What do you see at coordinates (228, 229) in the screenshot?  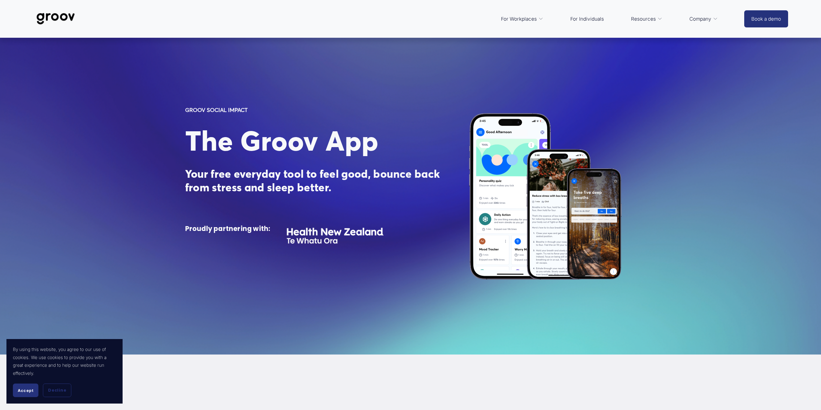 I see `strong: Proudly partnering with:` at bounding box center [228, 229].